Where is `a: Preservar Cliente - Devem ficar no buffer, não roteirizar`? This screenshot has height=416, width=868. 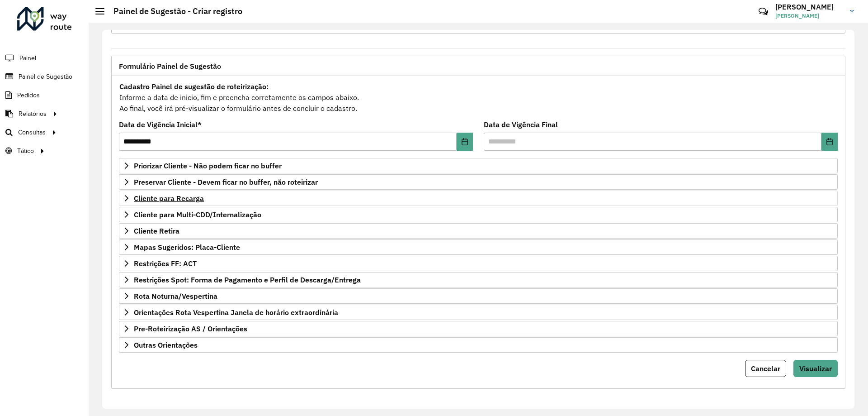
a: Preservar Cliente - Devem ficar no buffer, não roteirizar is located at coordinates (478, 182).